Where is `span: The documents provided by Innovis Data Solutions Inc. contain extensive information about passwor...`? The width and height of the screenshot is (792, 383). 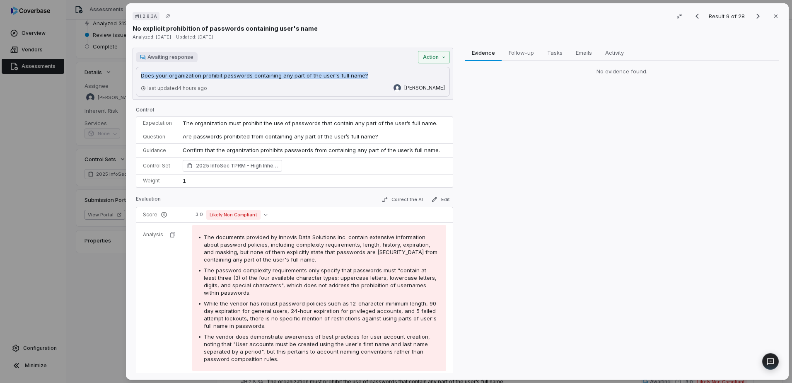 span: The documents provided by Innovis Data Solutions Inc. contain extensive information about passwor... is located at coordinates (321, 248).